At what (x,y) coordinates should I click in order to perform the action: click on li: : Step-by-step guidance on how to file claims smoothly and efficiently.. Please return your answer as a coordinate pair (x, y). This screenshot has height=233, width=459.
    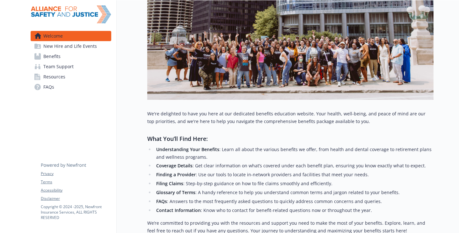
    Looking at the image, I should click on (294, 184).